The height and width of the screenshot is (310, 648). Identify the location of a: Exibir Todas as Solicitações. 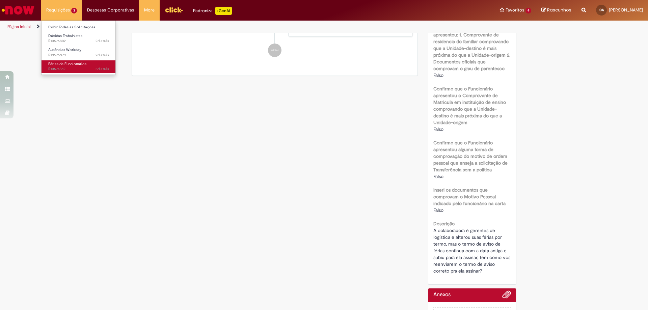
(79, 27).